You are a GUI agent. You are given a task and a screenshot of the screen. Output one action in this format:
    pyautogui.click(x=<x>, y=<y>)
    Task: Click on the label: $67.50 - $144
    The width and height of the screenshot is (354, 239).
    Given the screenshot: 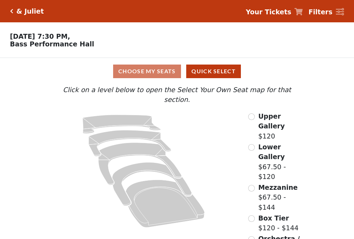 What is the action you would take?
    pyautogui.click(x=282, y=197)
    